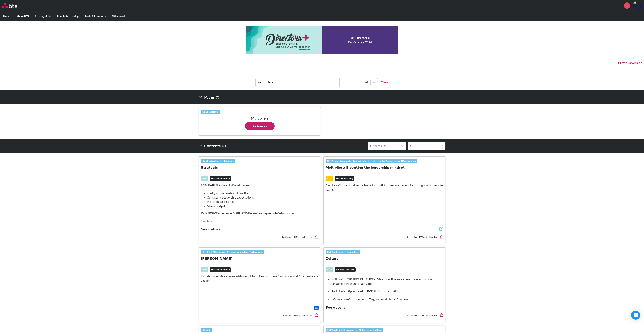 The image size is (644, 333). I want to click on small: ( 1 ), so click(218, 97).